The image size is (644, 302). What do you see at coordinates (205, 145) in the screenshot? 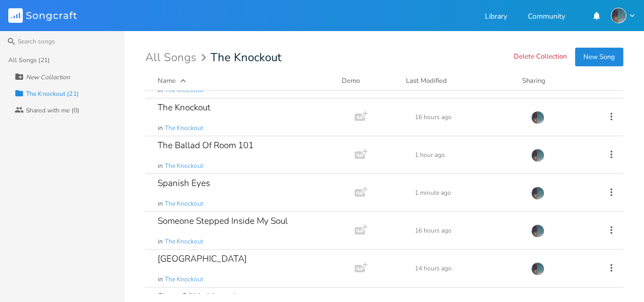
I see `div: The Ballad Of Room 101` at bounding box center [205, 145].